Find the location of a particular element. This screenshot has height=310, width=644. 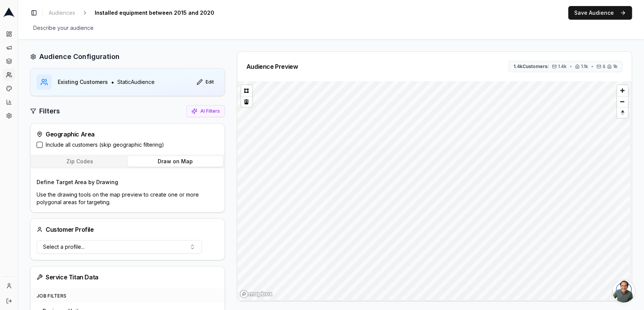

a: Mapbox homepage is located at coordinates (256, 293).